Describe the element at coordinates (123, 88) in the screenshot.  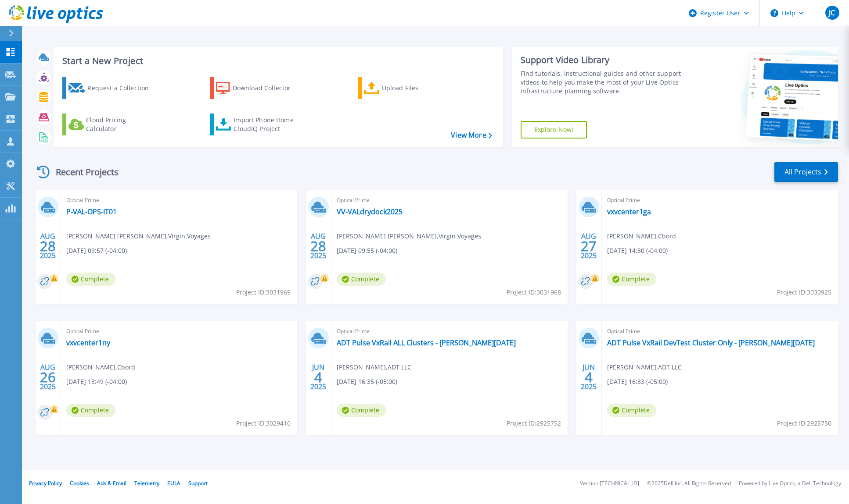
I see `div: Request a Collection` at that location.